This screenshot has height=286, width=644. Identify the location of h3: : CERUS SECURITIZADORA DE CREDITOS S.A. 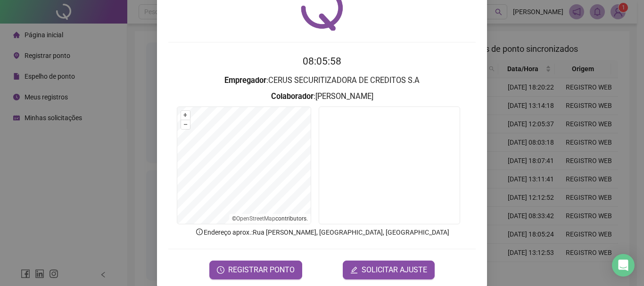
(322, 81).